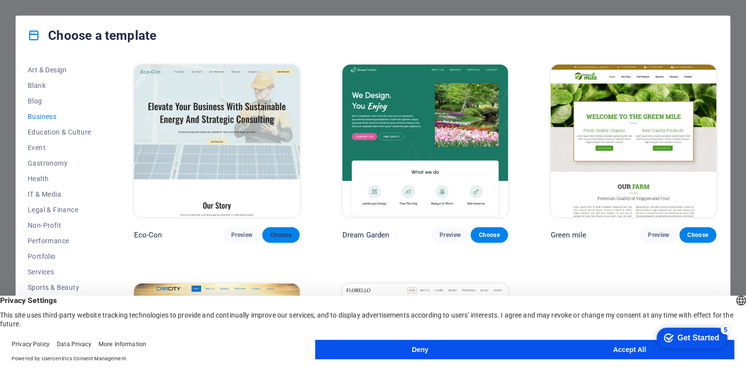 Image resolution: width=746 pixels, height=369 pixels. I want to click on h4: Choose a template, so click(92, 35).